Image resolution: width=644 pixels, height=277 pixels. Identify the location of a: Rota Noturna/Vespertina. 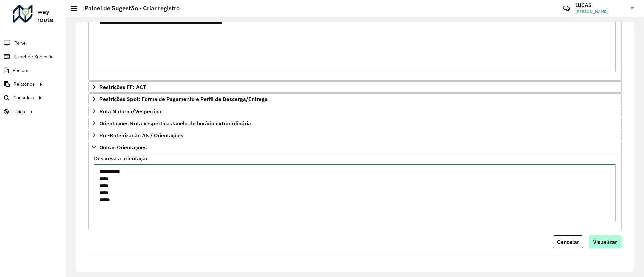
(355, 111).